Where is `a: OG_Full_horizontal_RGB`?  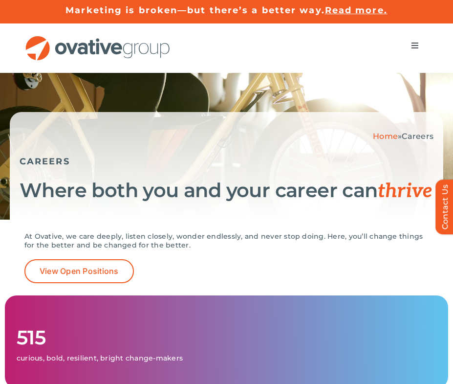 a: OG_Full_horizontal_RGB is located at coordinates (98, 39).